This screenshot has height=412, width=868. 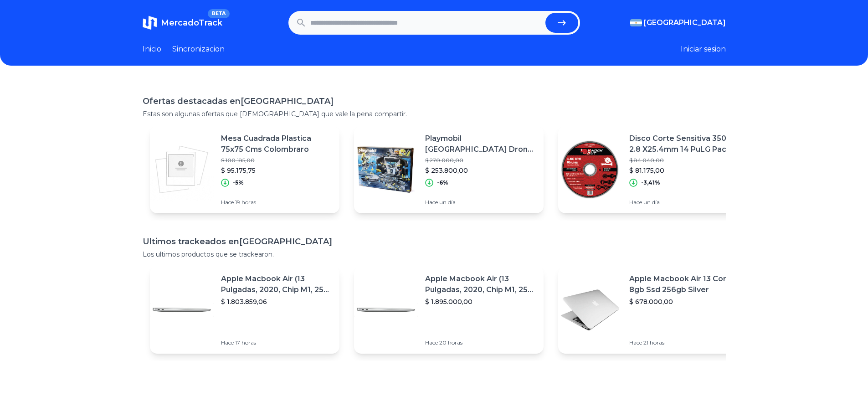 I want to click on p: Los ultimos productos que se trackearon., so click(x=434, y=255).